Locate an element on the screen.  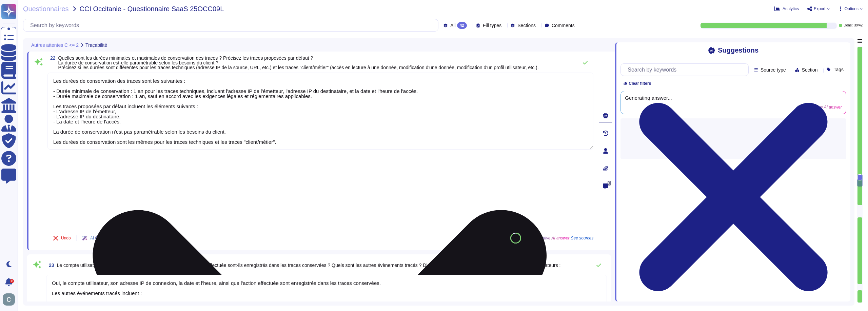
span: Traçabilité is located at coordinates (97, 45).